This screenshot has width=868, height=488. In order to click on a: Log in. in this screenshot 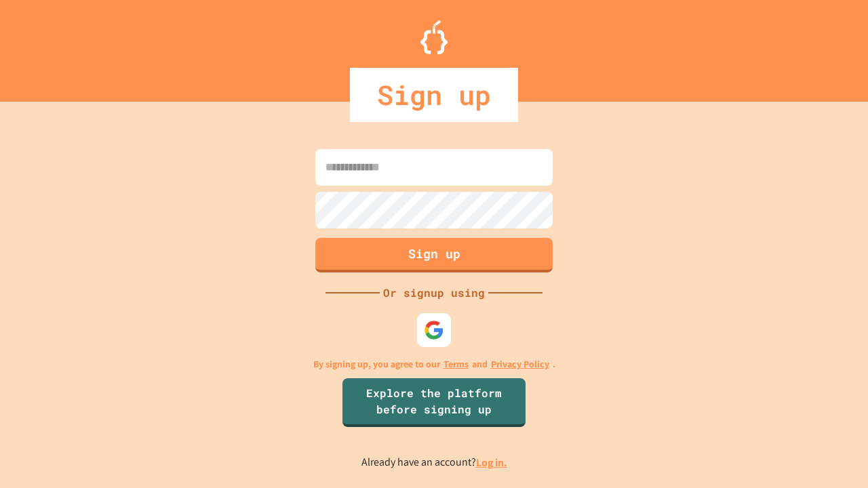, I will do `click(492, 462)`.